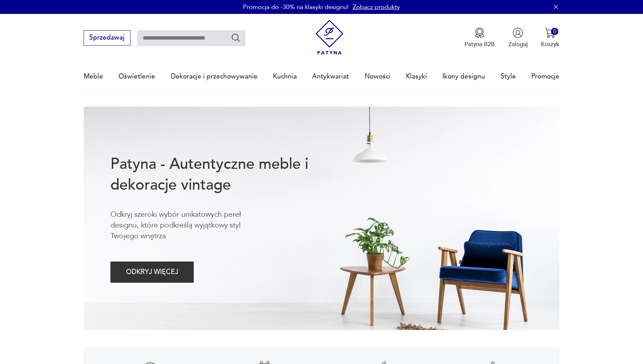 The height and width of the screenshot is (364, 643). Describe the element at coordinates (550, 32) in the screenshot. I see `img: Ikona koszyka` at that location.